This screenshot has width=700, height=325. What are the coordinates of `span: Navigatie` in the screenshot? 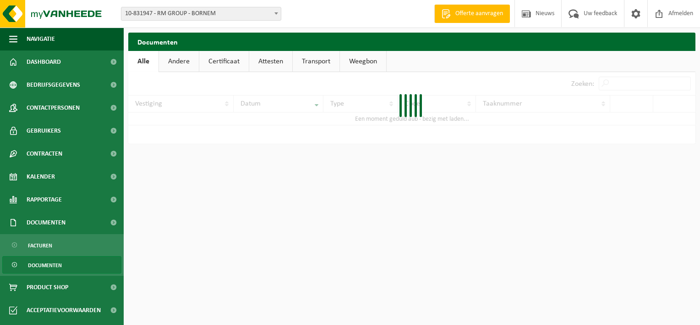 It's located at (41, 39).